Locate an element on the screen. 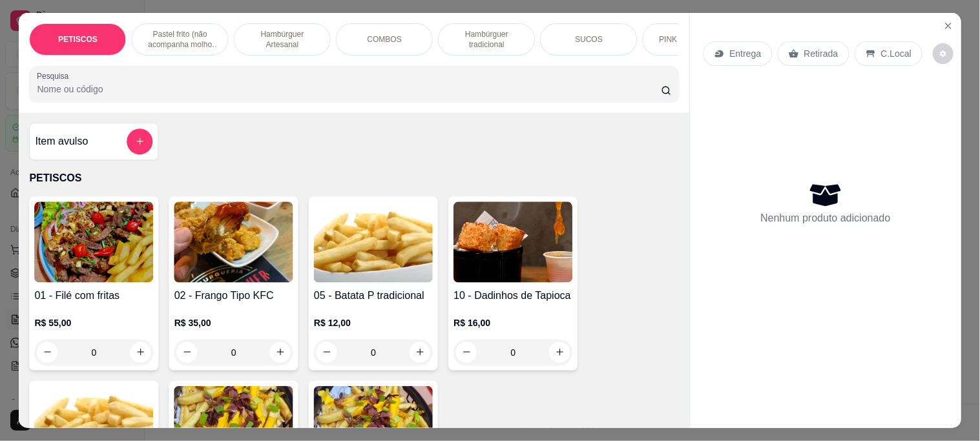 The image size is (980, 441). p: Nenhum produto adicionado is located at coordinates (825, 219).